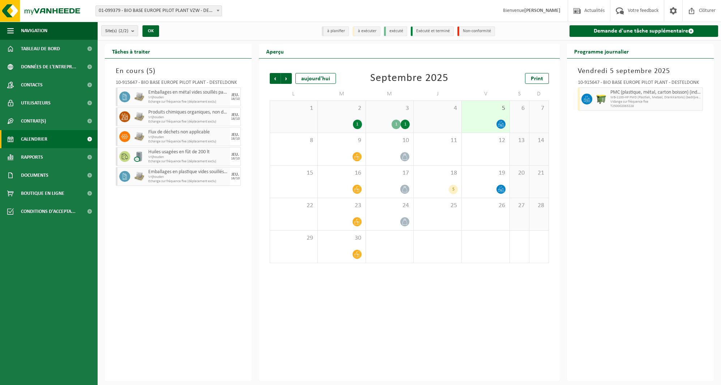 The height and width of the screenshot is (385, 721). I want to click on span: 26, so click(486, 206).